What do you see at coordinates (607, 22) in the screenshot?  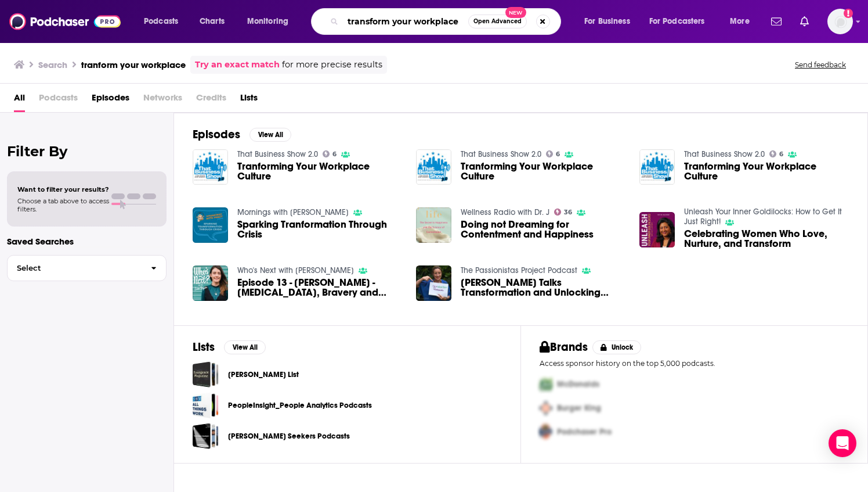 I see `span: For Business` at bounding box center [607, 22].